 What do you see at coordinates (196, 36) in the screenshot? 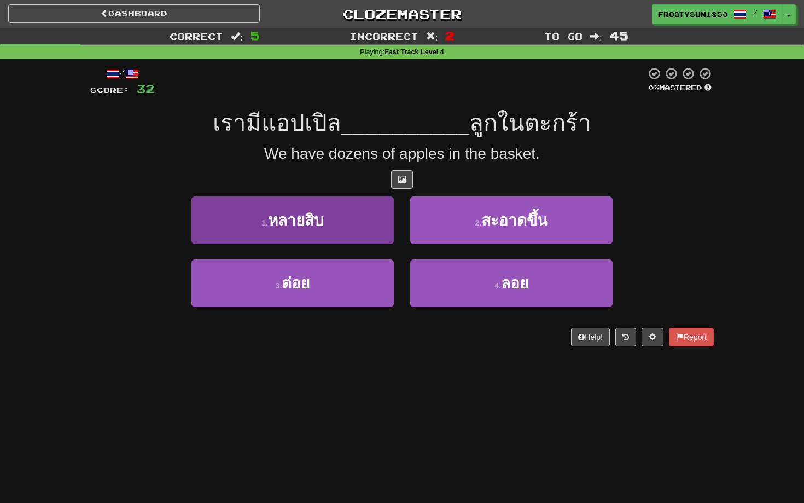
I see `span: Correct` at bounding box center [196, 36].